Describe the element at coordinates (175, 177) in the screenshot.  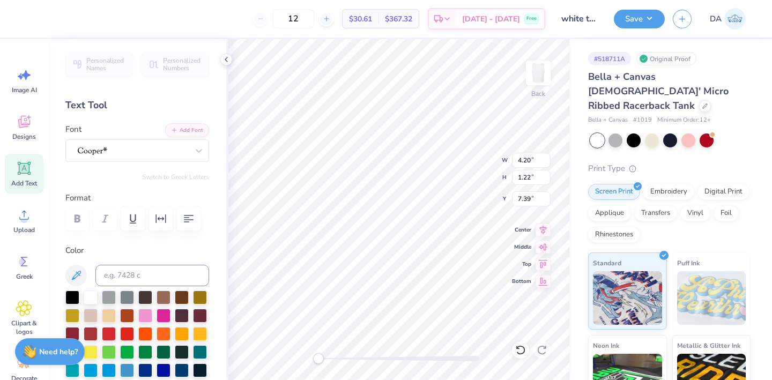
I see `button: Switch to Greek Letters` at that location.